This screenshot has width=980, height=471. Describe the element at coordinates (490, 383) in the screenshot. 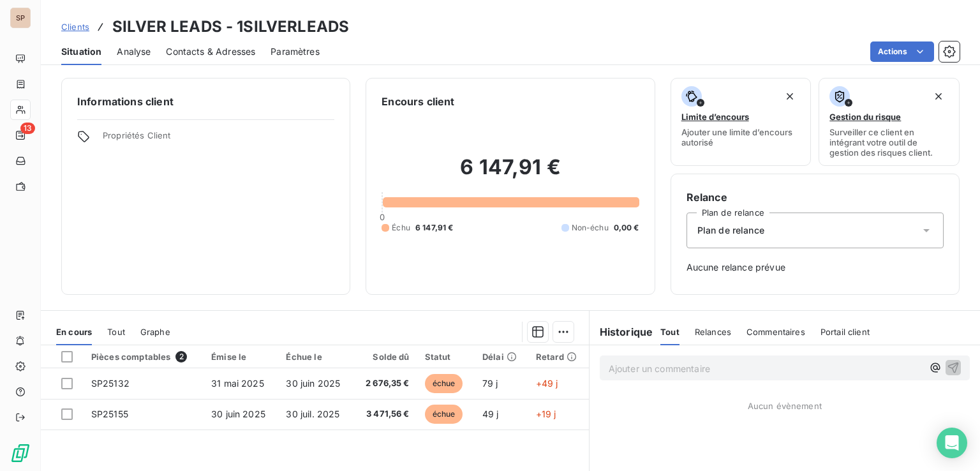

I see `span: 79 j` at that location.